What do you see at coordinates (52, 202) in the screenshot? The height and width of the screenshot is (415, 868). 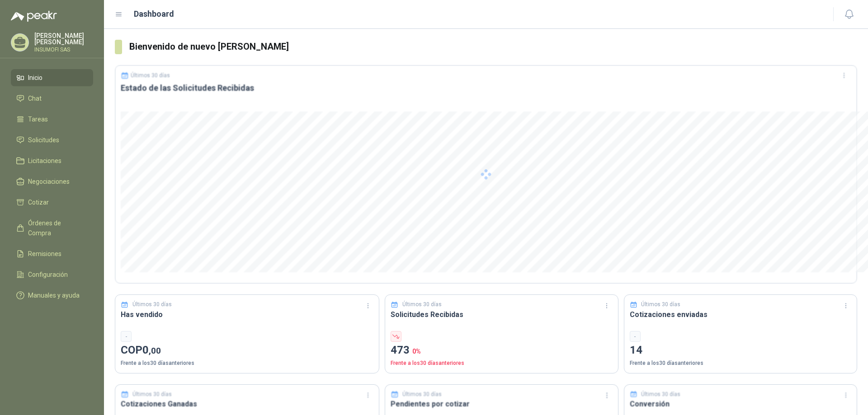 I see `a: Cotizar` at bounding box center [52, 202].